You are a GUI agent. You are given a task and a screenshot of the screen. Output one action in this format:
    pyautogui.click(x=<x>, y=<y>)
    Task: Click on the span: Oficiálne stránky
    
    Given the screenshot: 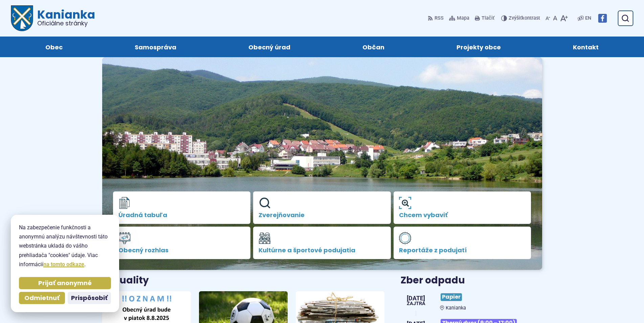 What is the action you would take?
    pyautogui.click(x=66, y=24)
    